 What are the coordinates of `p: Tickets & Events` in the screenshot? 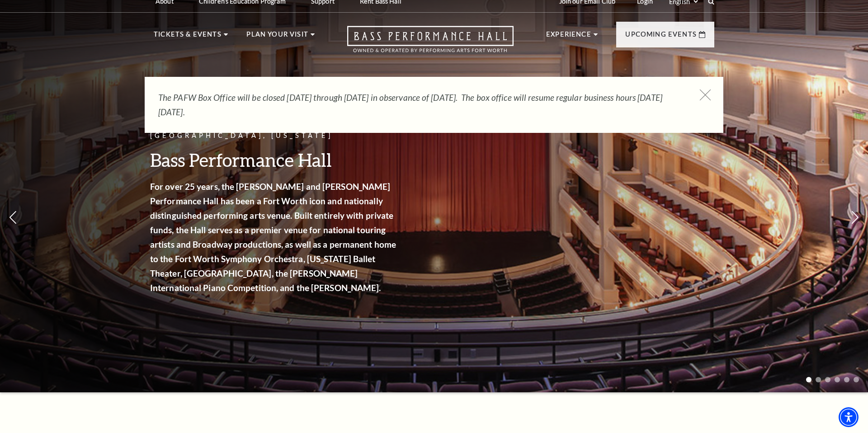 It's located at (187, 37).